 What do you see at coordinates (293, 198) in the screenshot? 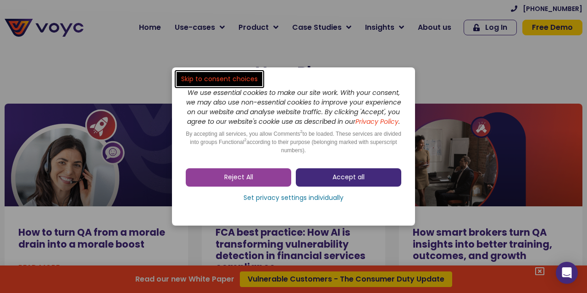
I see `a: Set privacy settings individually` at bounding box center [293, 198].